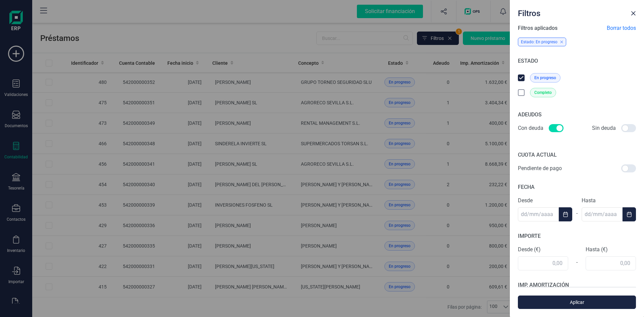  Describe the element at coordinates (529, 236) in the screenshot. I see `span: IMPORTE` at that location.